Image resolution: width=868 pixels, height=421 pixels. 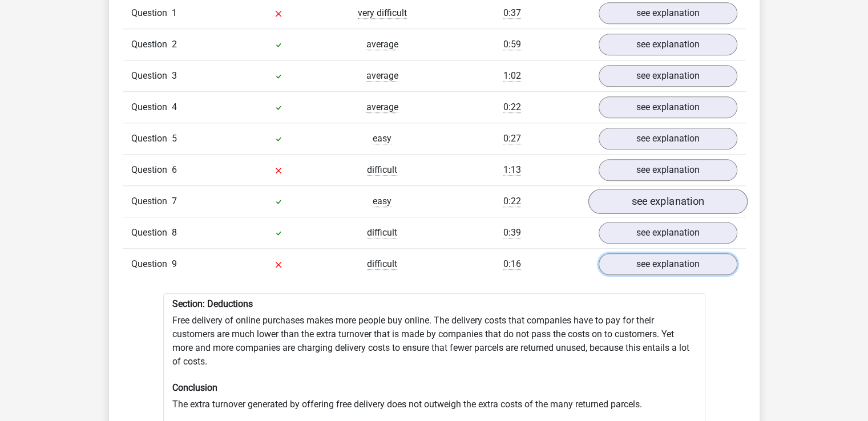 I want to click on span: 1, so click(x=174, y=13).